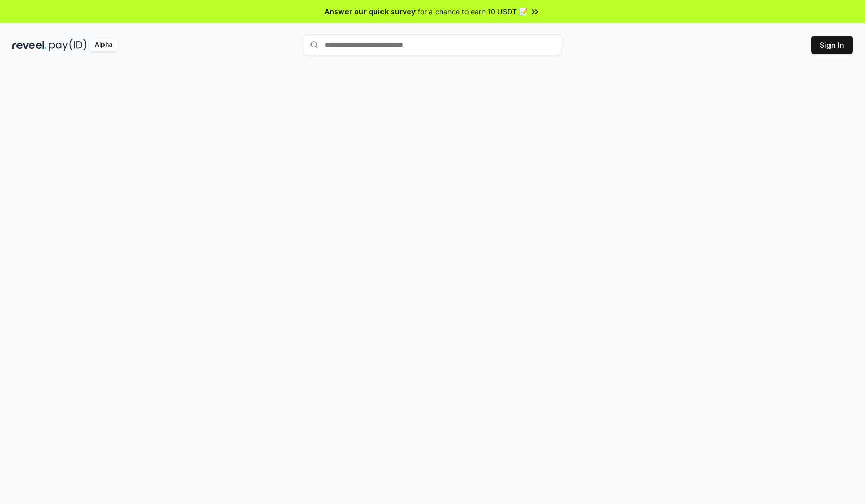 This screenshot has height=504, width=865. What do you see at coordinates (104, 45) in the screenshot?
I see `div: Alpha` at bounding box center [104, 45].